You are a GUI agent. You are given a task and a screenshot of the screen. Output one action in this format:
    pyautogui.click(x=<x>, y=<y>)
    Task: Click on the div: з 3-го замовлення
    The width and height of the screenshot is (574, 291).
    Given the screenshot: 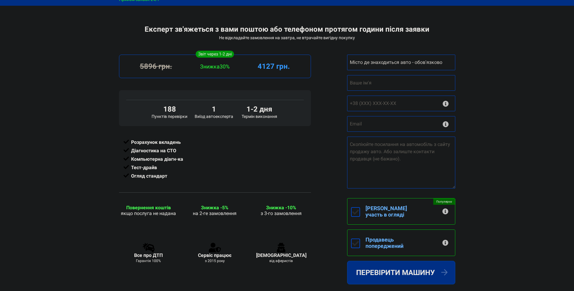 What is the action you would take?
    pyautogui.click(x=281, y=213)
    